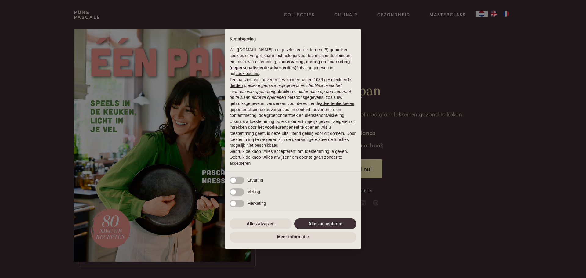  I want to click on p: Ten aanzien van advertenties kunnen wij en 1039 geselecteerde gebruiken om en persoonsgegevens, z..., so click(293, 98).